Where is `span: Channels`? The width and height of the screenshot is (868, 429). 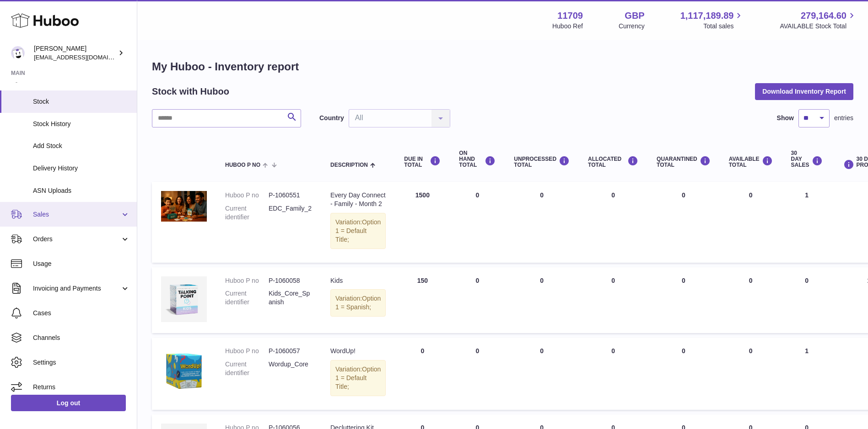
span: Channels is located at coordinates (81, 338).